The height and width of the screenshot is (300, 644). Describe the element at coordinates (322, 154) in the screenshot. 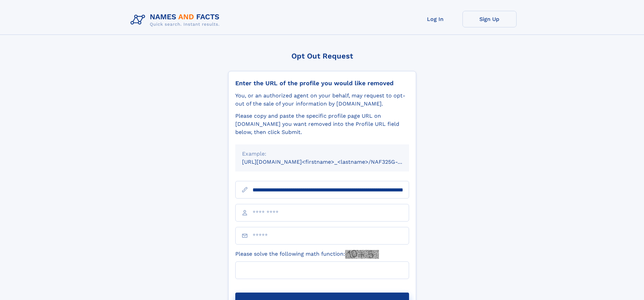

I see `div: Example:` at that location.